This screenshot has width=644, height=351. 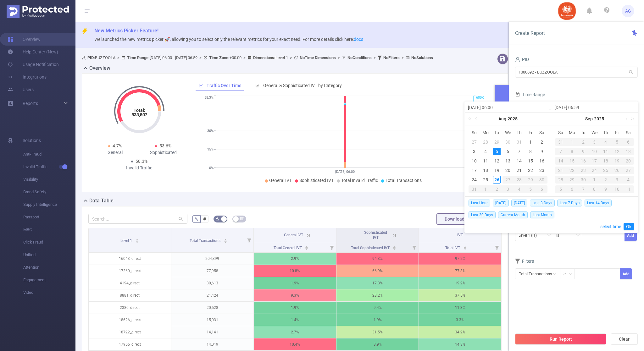 What do you see at coordinates (486, 133) in the screenshot?
I see `th: Mon` at bounding box center [486, 133].